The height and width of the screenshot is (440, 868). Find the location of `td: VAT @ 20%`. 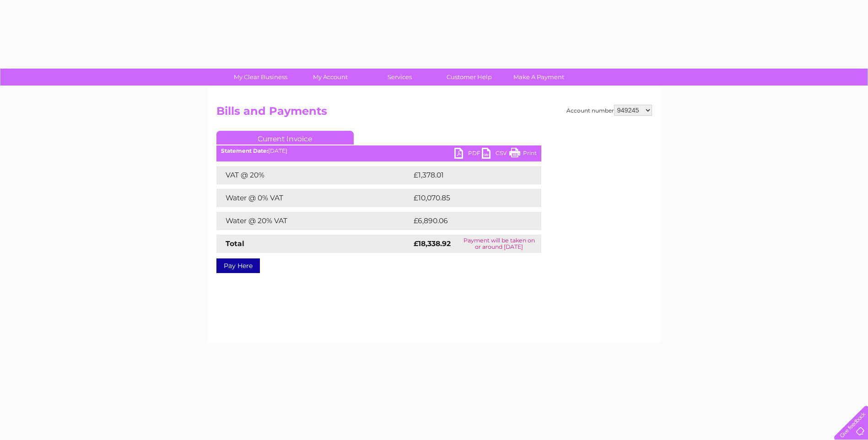

td: VAT @ 20% is located at coordinates (314, 175).